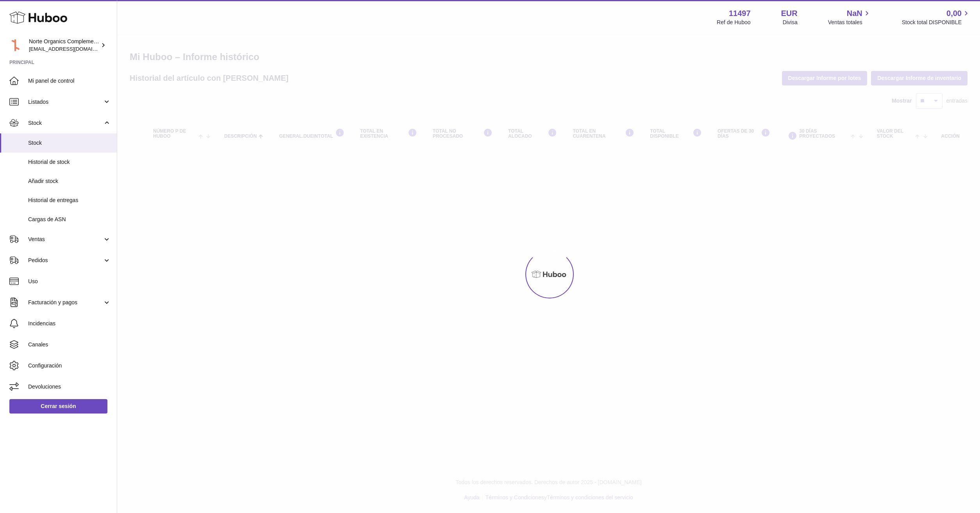 Image resolution: width=980 pixels, height=513 pixels. I want to click on span: Mi panel de control, so click(70, 81).